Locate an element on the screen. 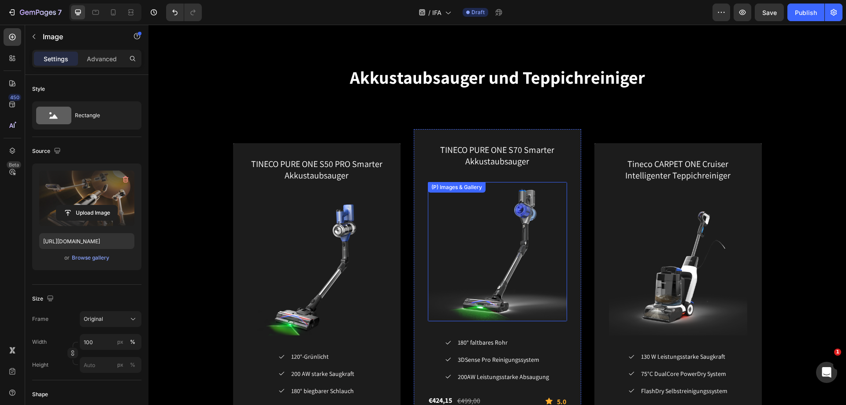  span: FlashDry Selbstreinigungssystem is located at coordinates (536, 366).